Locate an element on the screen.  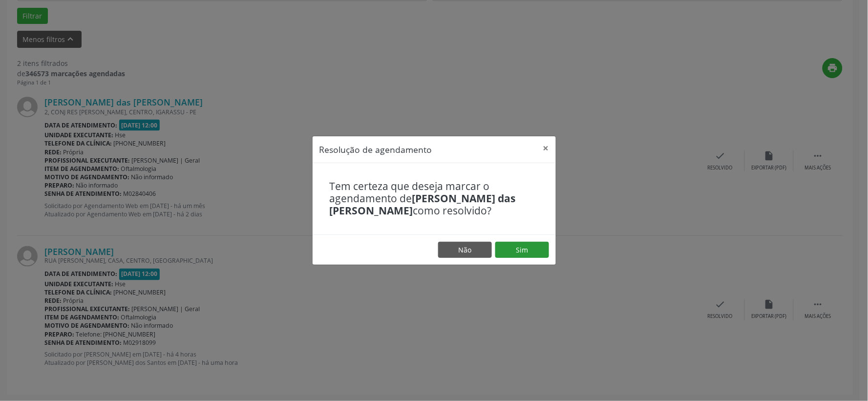
button: Não is located at coordinates (465, 250).